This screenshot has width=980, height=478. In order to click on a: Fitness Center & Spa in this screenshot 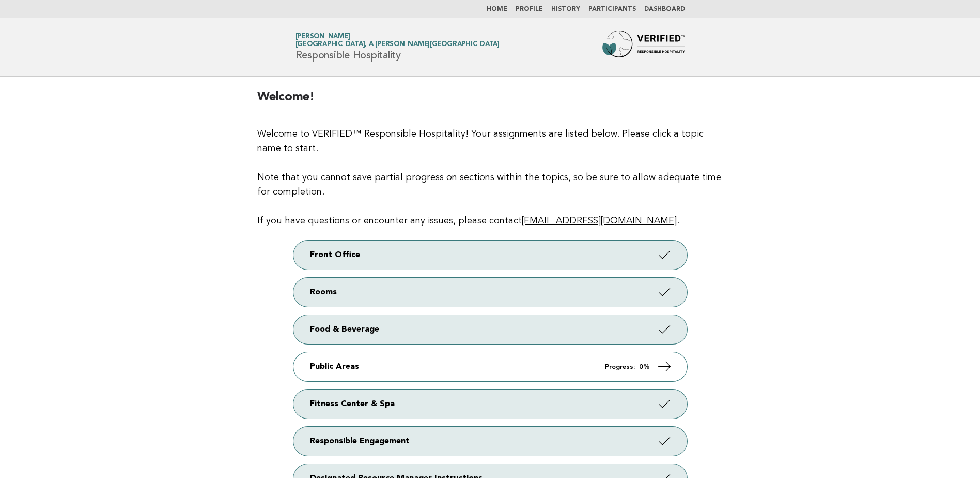, I will do `click(490, 403)`.